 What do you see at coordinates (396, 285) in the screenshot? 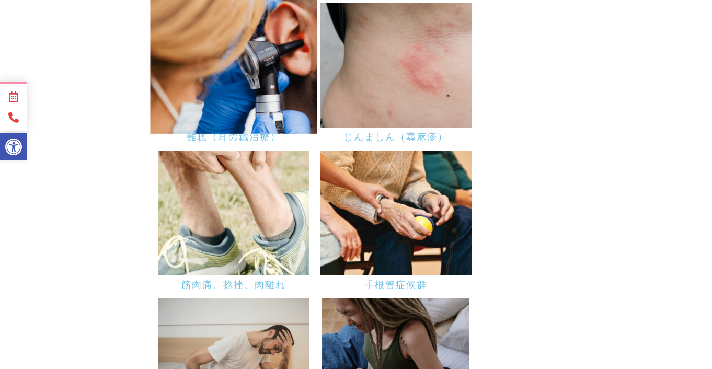
I see `a: 手根管症候群` at bounding box center [396, 285].